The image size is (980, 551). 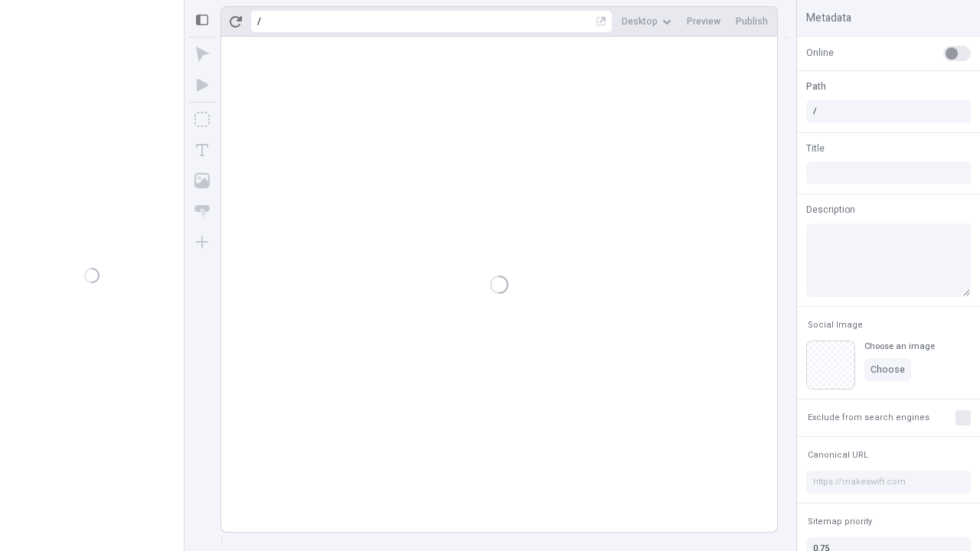 I want to click on button: Sitemap priority, so click(x=840, y=522).